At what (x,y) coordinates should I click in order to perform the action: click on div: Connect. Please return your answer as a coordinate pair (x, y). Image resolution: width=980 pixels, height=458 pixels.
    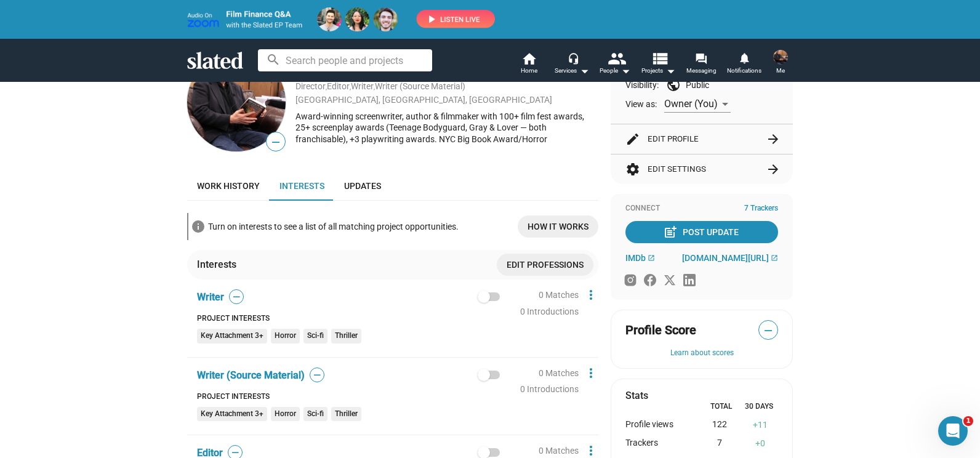
    Looking at the image, I should click on (702, 209).